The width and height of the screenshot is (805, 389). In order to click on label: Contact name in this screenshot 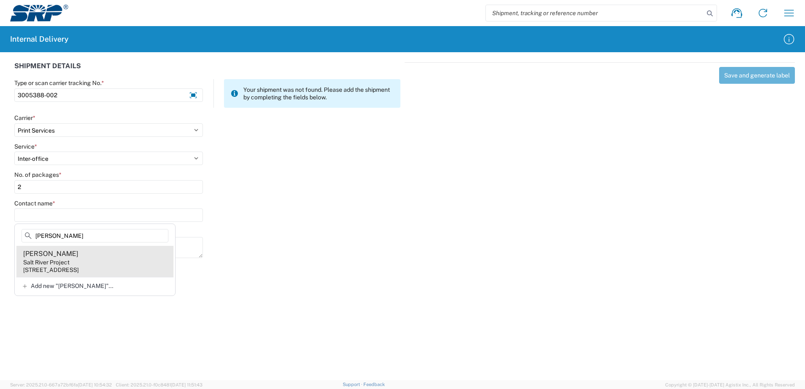, I will do `click(35, 203)`.